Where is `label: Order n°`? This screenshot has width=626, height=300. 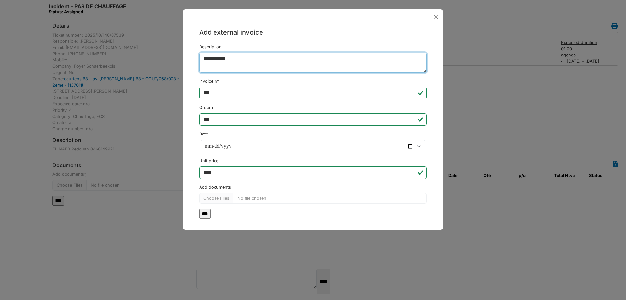
label: Order n° is located at coordinates (208, 107).